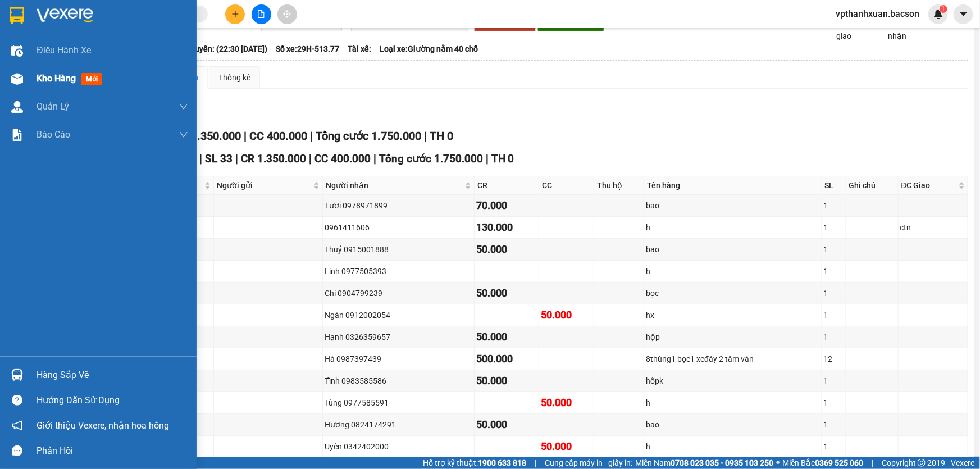  What do you see at coordinates (732, 315) in the screenshot?
I see `div: hx` at bounding box center [732, 315].